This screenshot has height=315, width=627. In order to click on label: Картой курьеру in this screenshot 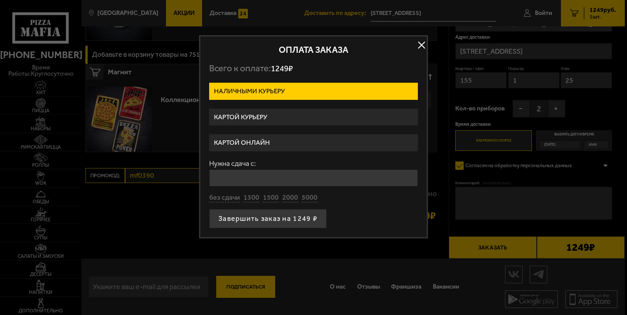, I will do `click(314, 117)`.